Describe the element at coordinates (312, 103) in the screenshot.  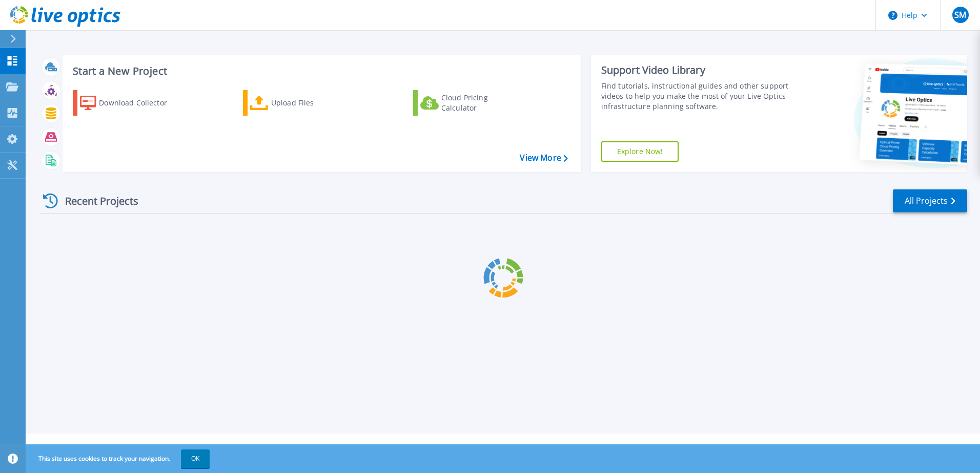
I see `div: Upload Files` at that location.